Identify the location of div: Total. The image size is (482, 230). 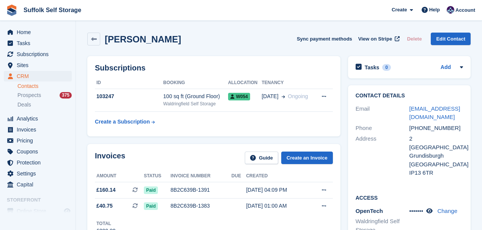
(106, 224).